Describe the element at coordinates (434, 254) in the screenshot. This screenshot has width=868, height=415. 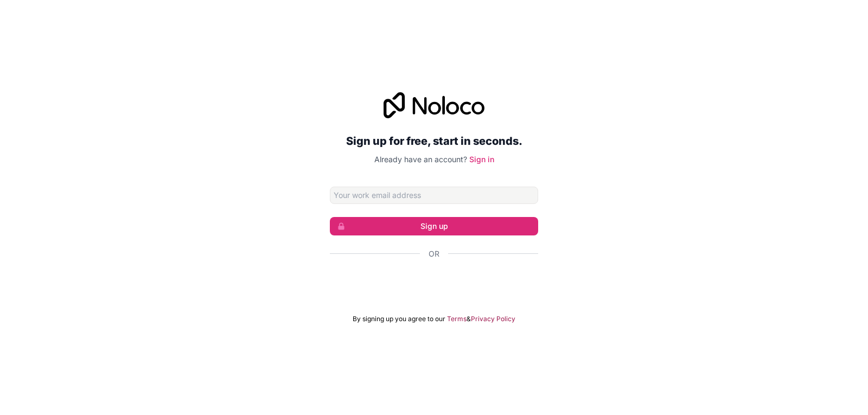
I see `span: Or` at that location.